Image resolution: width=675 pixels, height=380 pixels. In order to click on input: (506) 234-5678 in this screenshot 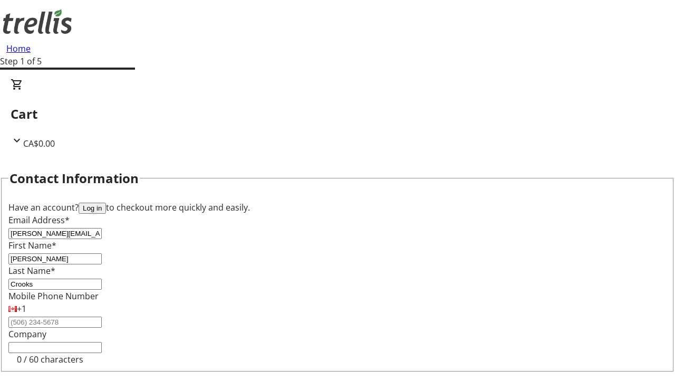, I will do `click(55, 322)`.